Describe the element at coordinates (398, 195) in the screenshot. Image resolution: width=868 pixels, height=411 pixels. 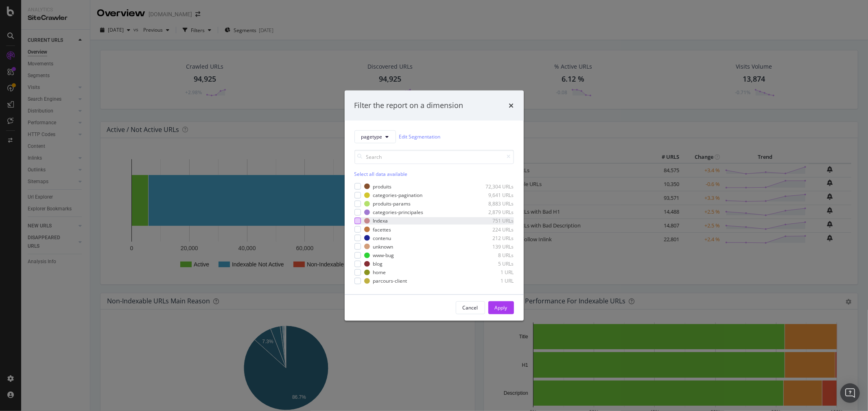
I see `div: categories-pagination` at that location.